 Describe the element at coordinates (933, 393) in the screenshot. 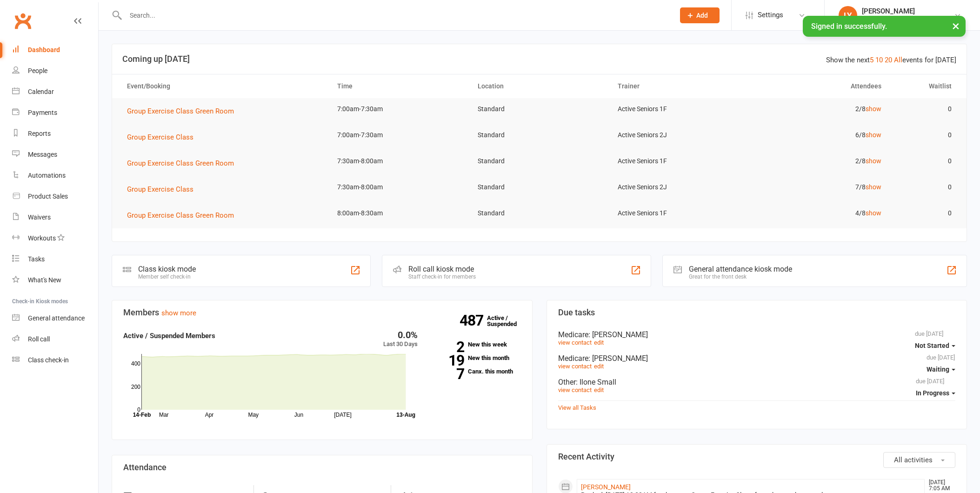

I see `span: In Progress` at that location.